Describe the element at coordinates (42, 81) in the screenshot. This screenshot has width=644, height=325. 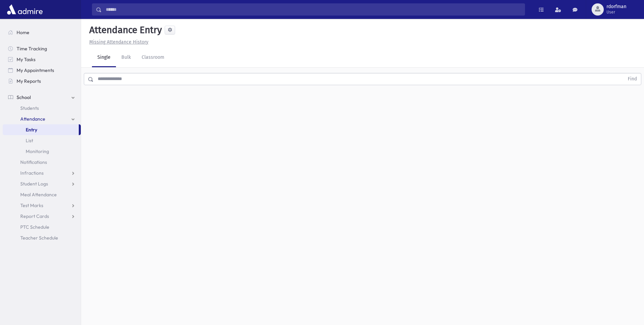
I see `a: My Reports` at that location.